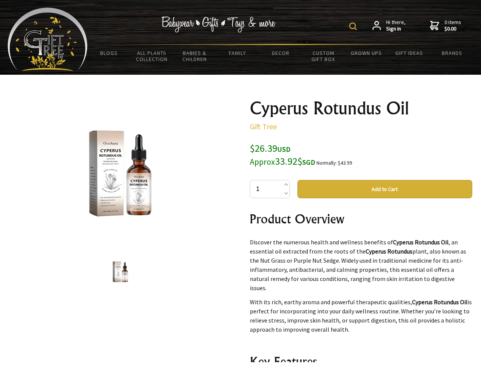  I want to click on h2: Product Overview, so click(361, 219).